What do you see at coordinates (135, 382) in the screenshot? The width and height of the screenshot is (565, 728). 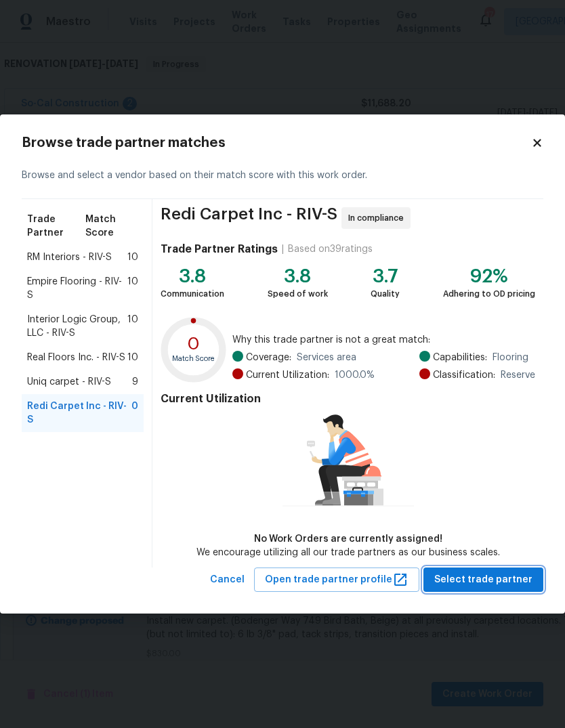 I see `span: 9` at bounding box center [135, 382].